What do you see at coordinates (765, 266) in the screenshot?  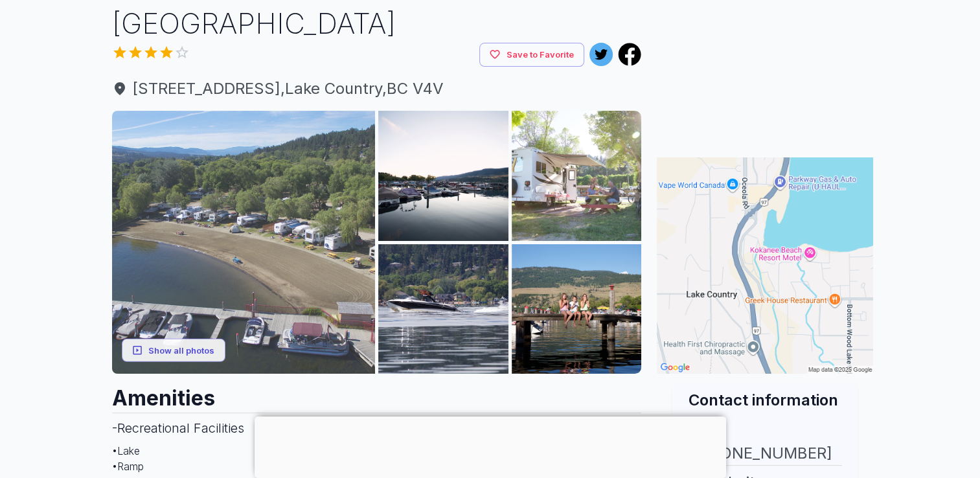 I see `a: Map for Wood Lake RV Park and Marina` at bounding box center [765, 266].